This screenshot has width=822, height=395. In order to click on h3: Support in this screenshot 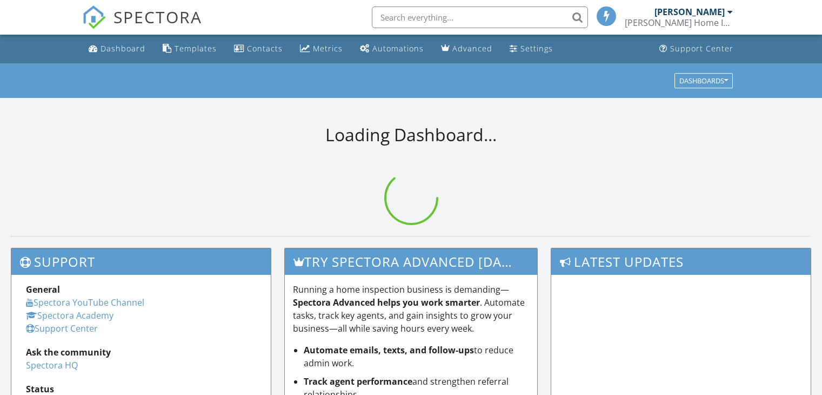, I will do `click(141, 261)`.